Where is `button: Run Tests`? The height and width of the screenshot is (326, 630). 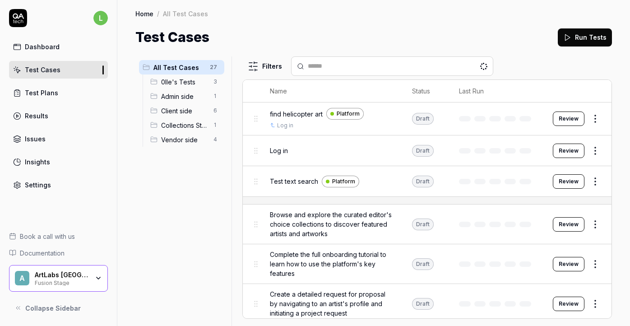
button: Run Tests is located at coordinates (585, 37).